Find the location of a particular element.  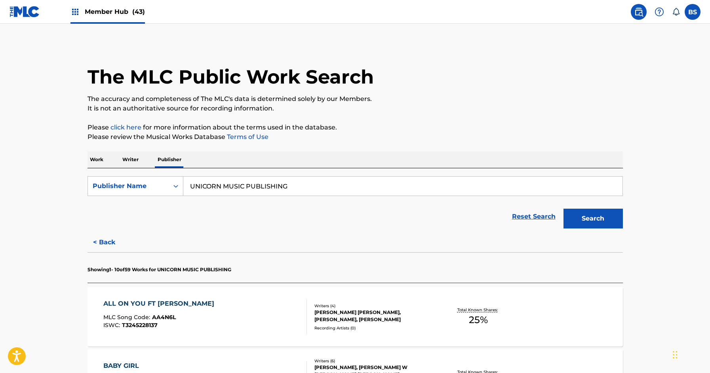

a: Public Search is located at coordinates (639, 12).